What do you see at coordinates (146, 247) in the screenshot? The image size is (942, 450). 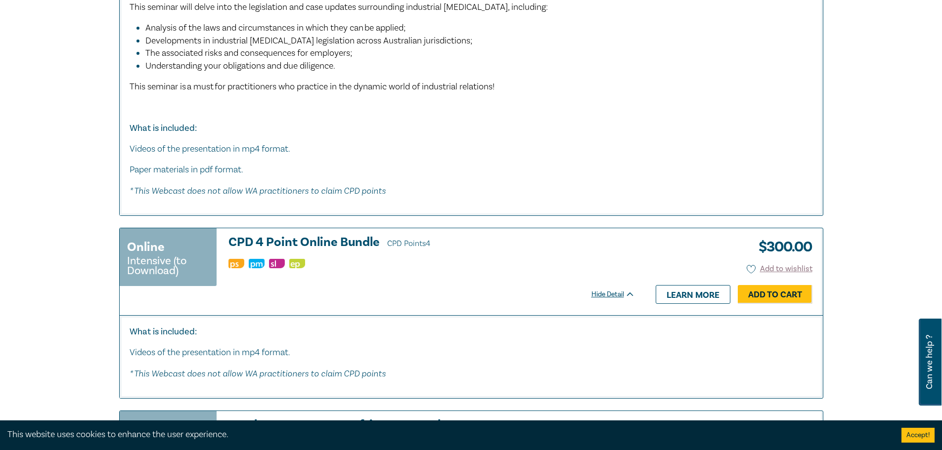 I see `h3: Online` at bounding box center [146, 247].